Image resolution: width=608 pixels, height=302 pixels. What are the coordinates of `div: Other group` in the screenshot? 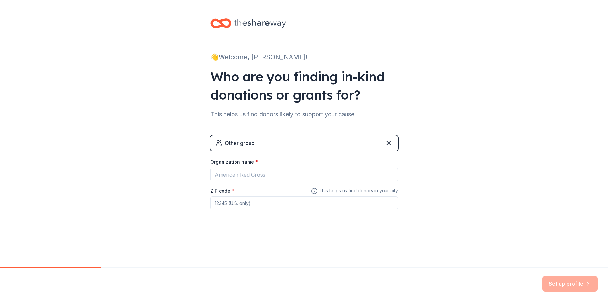 It's located at (240, 143).